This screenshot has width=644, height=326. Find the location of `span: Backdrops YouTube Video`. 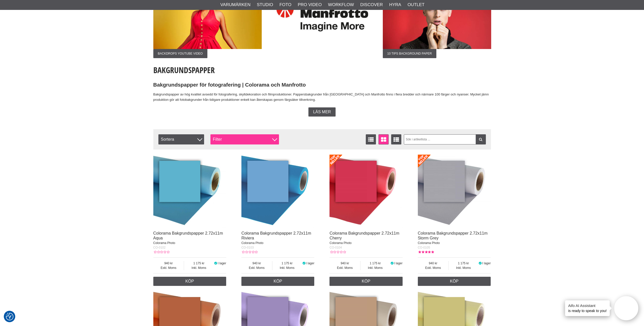

span: Backdrops YouTube Video is located at coordinates (180, 54).